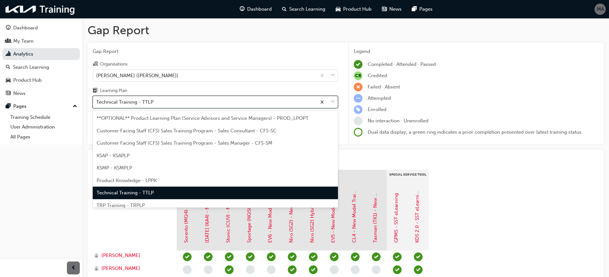 The width and height of the screenshot is (609, 277). What do you see at coordinates (40, 9) in the screenshot?
I see `img: kia-training` at bounding box center [40, 9].